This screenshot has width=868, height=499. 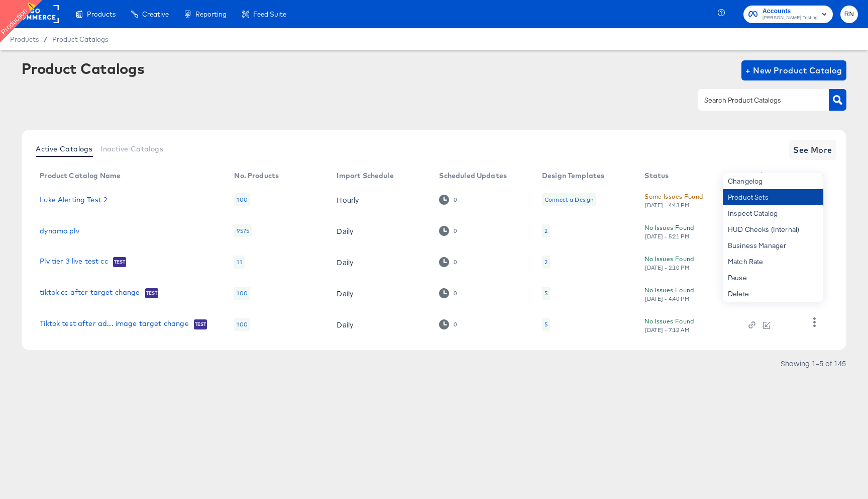 I want to click on td: Hourly, so click(x=380, y=200).